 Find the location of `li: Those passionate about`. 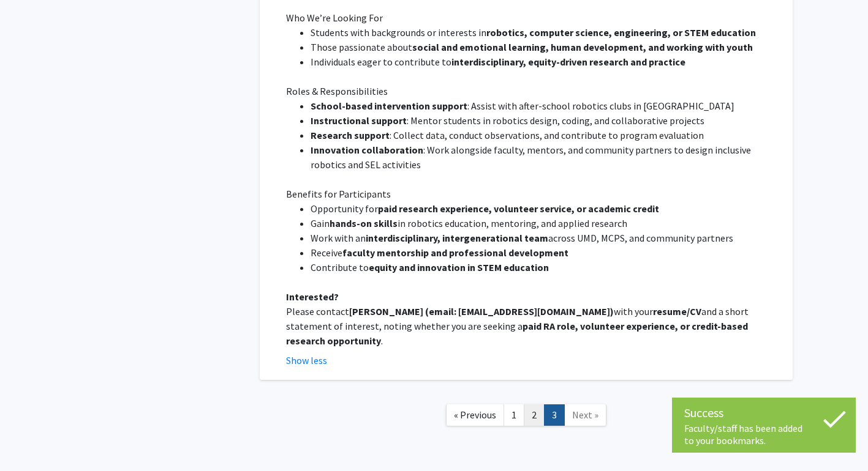

li: Those passionate about is located at coordinates (543, 47).